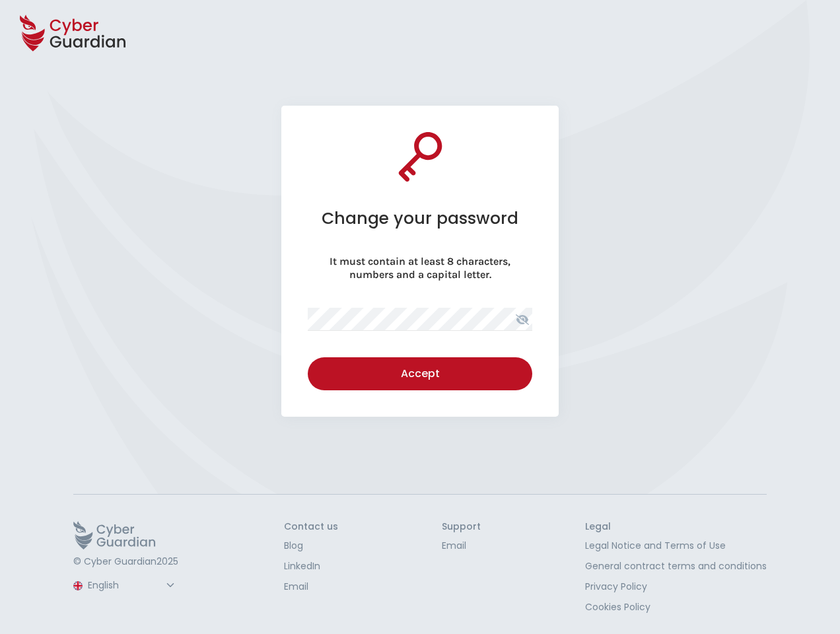 This screenshot has width=840, height=634. Describe the element at coordinates (461, 527) in the screenshot. I see `h3: Support` at that location.